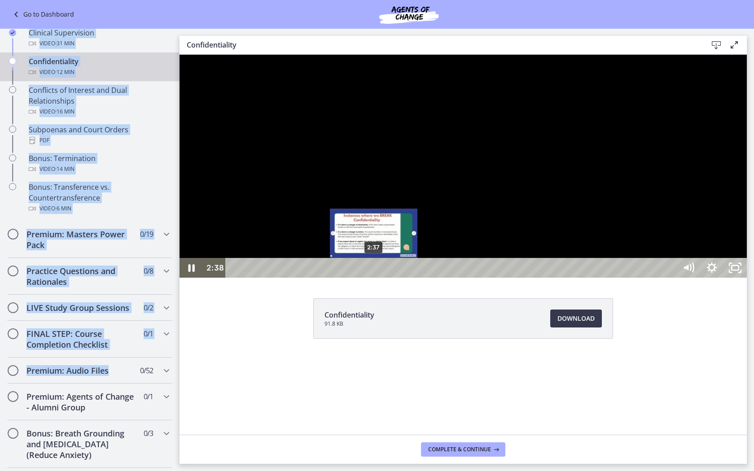 This screenshot has height=471, width=754. Describe the element at coordinates (65, 72) in the screenshot. I see `span: · 12 min` at that location.